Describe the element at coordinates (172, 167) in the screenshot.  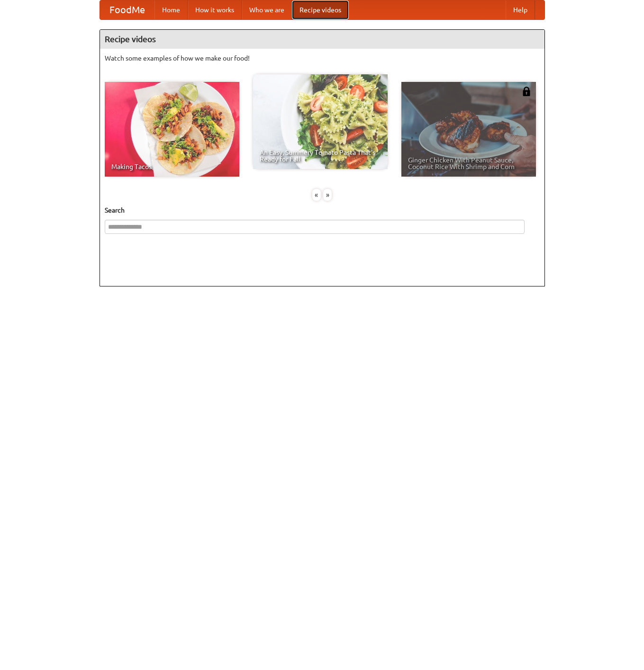
I see `span: Making Tacos` at that location.